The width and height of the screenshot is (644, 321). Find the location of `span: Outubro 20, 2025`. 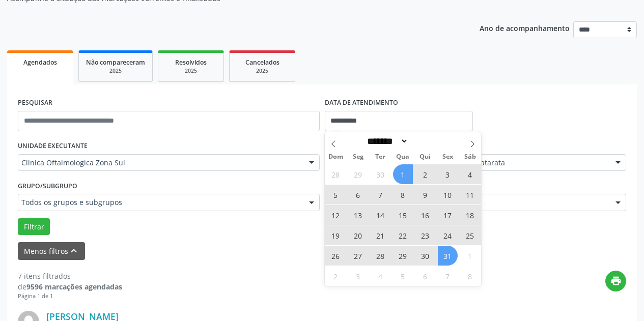

span: Outubro 20, 2025 is located at coordinates (358, 235).